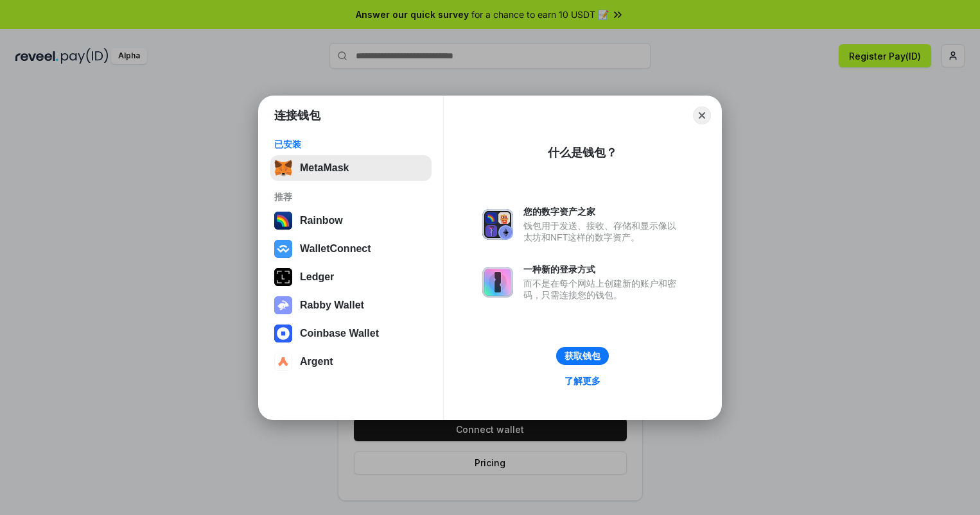 The width and height of the screenshot is (980, 515). I want to click on div: MetaMask, so click(325, 168).